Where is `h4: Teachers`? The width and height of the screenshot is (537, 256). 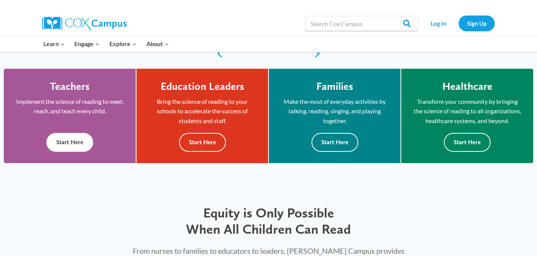
h4: Teachers is located at coordinates (70, 86).